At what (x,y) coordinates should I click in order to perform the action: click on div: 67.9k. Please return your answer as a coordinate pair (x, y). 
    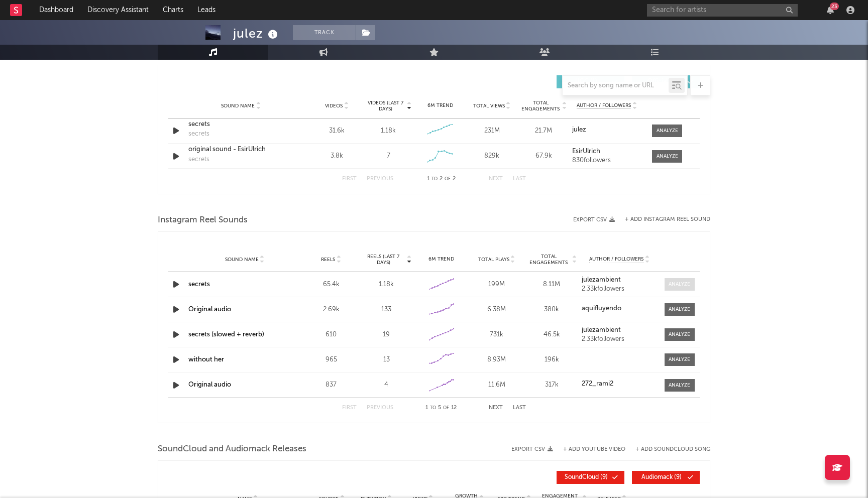
    Looking at the image, I should click on (543, 156).